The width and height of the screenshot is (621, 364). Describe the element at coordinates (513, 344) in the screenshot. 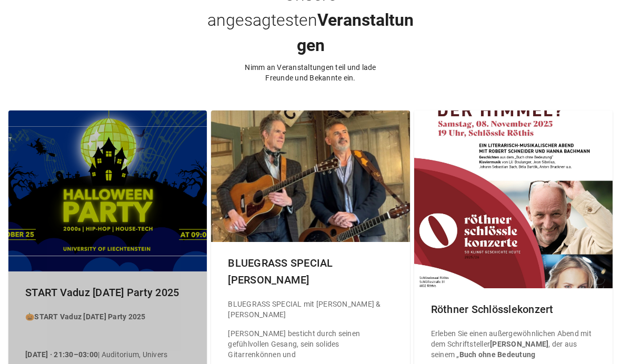

I see `p: Erleben Sie einen außergewöhnlichen Abend mit dem Schriftsteller , der aus seinem „` at that location.